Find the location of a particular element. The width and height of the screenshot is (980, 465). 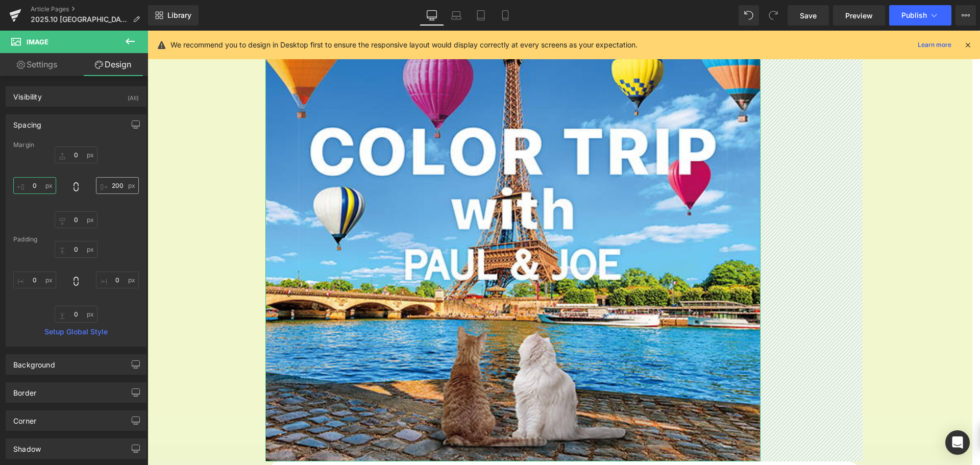

button: Redo is located at coordinates (773, 15).